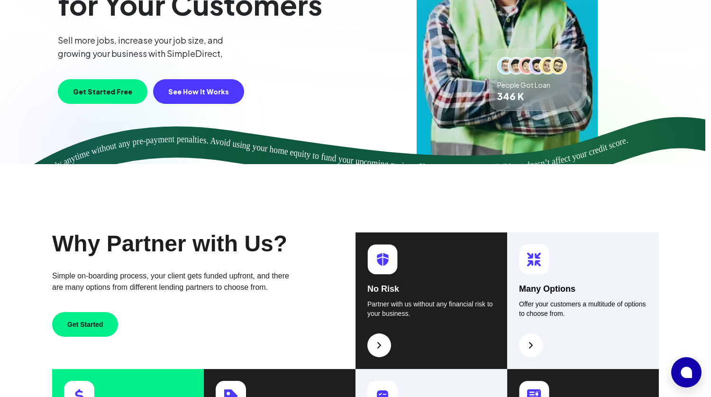 Image resolution: width=711 pixels, height=397 pixels. What do you see at coordinates (431, 309) in the screenshot?
I see `p: Partner with us without any financial risk to your business.` at bounding box center [431, 309].